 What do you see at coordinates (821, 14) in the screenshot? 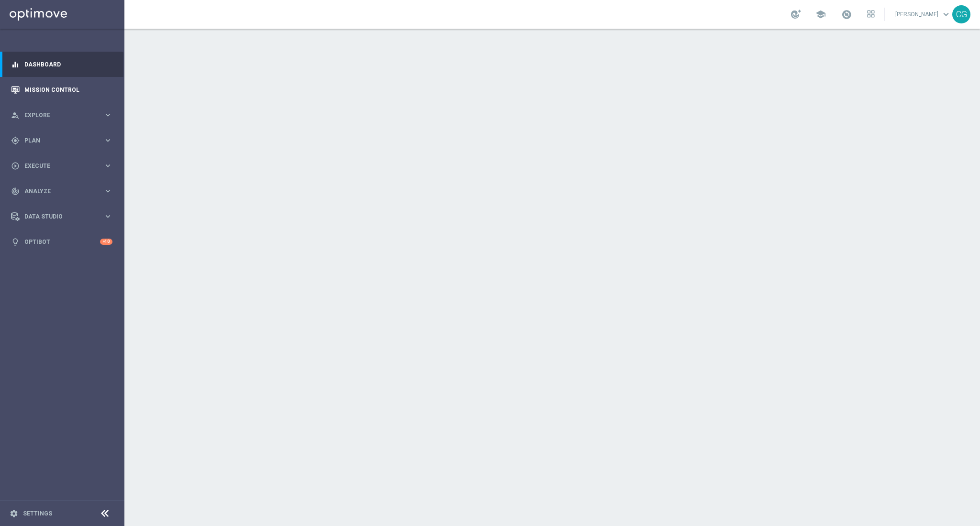
I see `span: school` at bounding box center [821, 14].